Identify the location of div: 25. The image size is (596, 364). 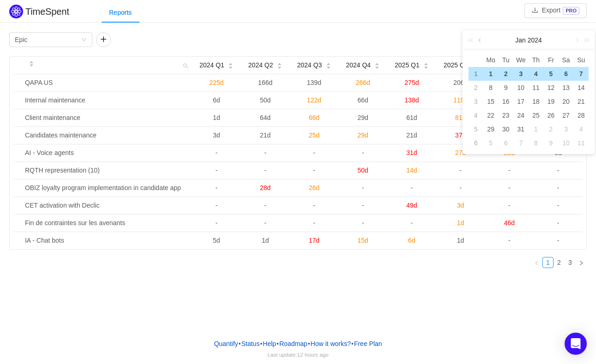
(536, 115).